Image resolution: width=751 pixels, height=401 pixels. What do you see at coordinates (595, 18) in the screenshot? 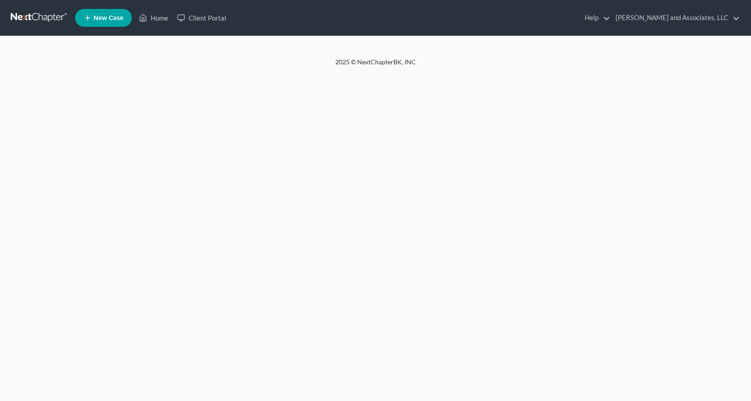
I see `a: Help` at bounding box center [595, 18].